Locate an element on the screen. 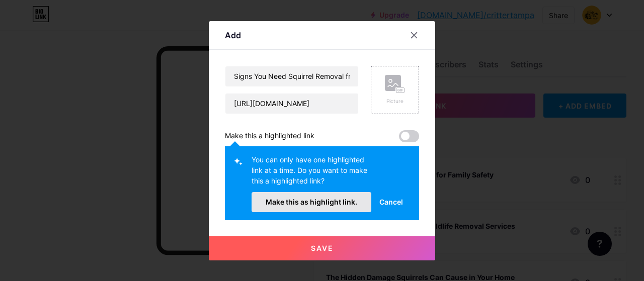 This screenshot has height=281, width=644. input: Title is located at coordinates (292, 77).